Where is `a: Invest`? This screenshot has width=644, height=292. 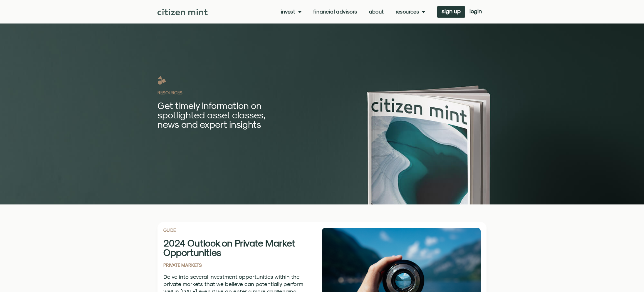
a: Invest is located at coordinates (291, 12).